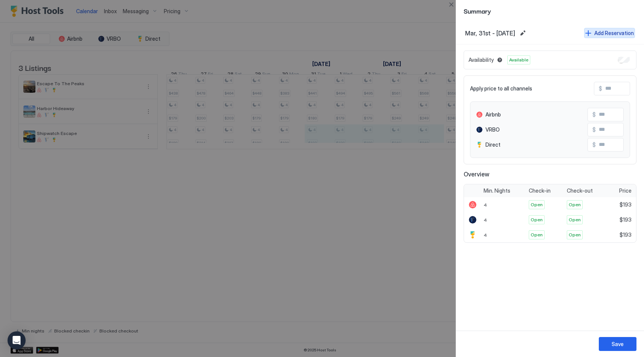 The height and width of the screenshot is (357, 644). What do you see at coordinates (550, 174) in the screenshot?
I see `span: Overview` at bounding box center [550, 174].